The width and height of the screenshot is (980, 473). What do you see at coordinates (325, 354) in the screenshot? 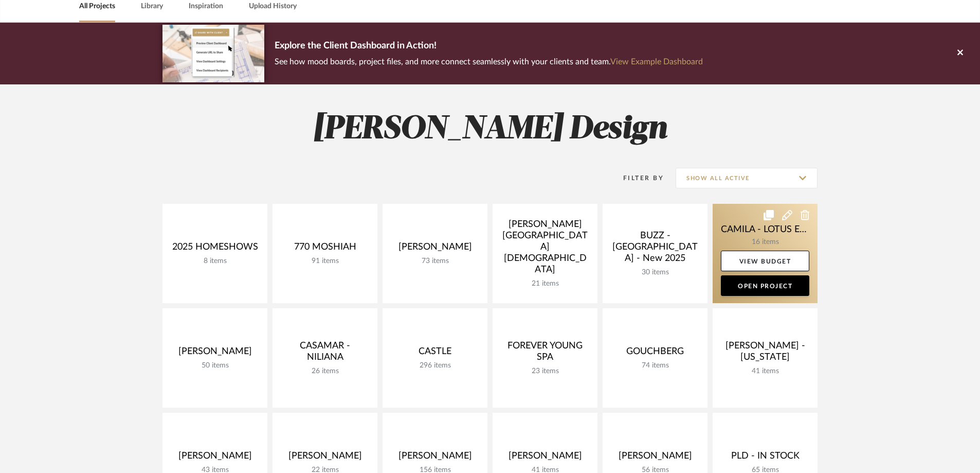
I see `div: CASAMAR - NILIANA` at bounding box center [325, 354].